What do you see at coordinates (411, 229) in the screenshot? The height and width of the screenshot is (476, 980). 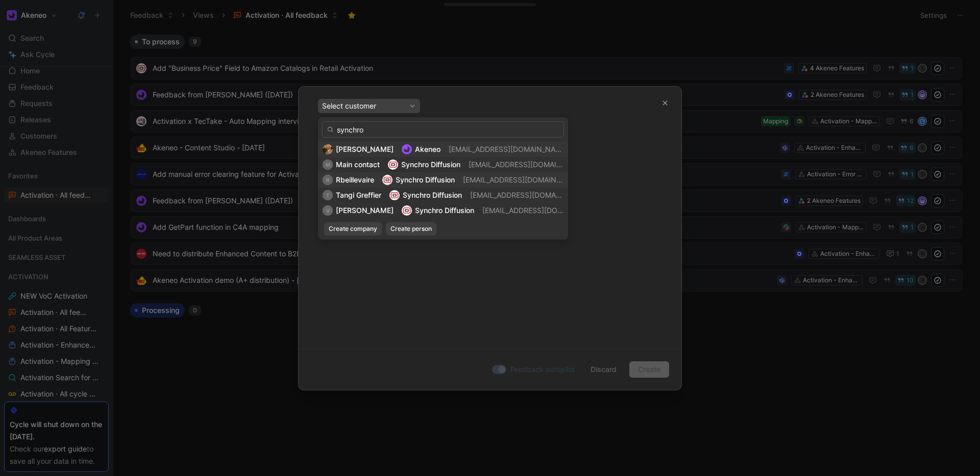 I see `button: Create person` at bounding box center [411, 229].